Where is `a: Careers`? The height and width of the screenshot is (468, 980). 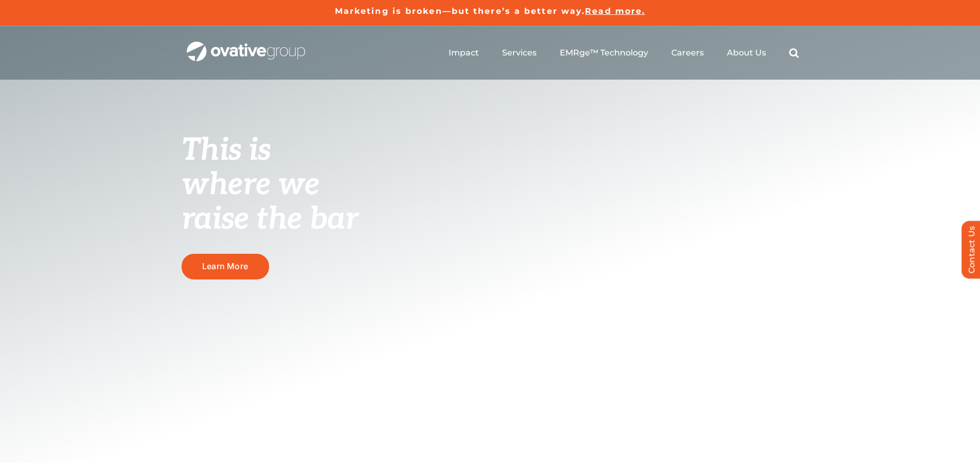 a: Careers is located at coordinates (687, 53).